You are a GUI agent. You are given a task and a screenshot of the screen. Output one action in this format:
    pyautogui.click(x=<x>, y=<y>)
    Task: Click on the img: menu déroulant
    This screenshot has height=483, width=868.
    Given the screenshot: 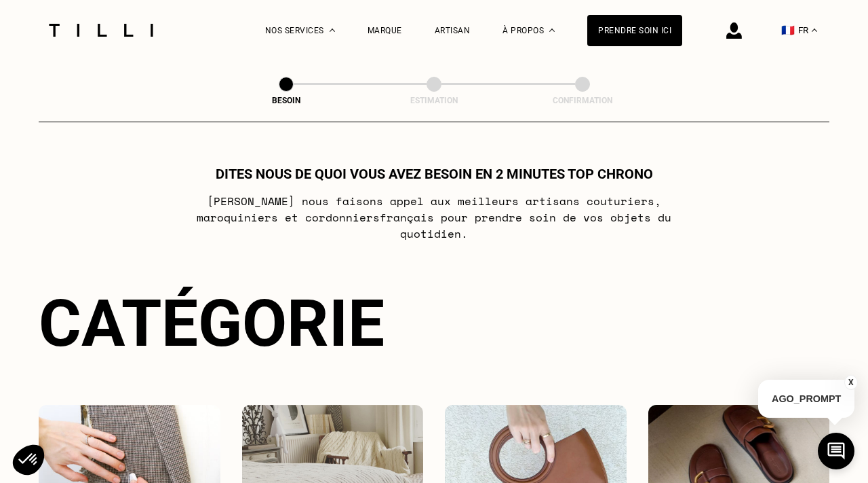 What is the action you would take?
    pyautogui.click(x=814, y=30)
    